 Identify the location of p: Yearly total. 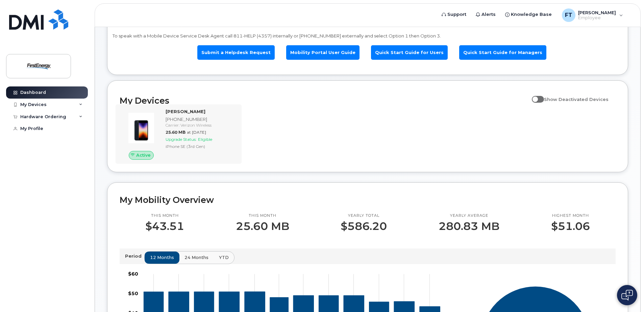
(364, 216).